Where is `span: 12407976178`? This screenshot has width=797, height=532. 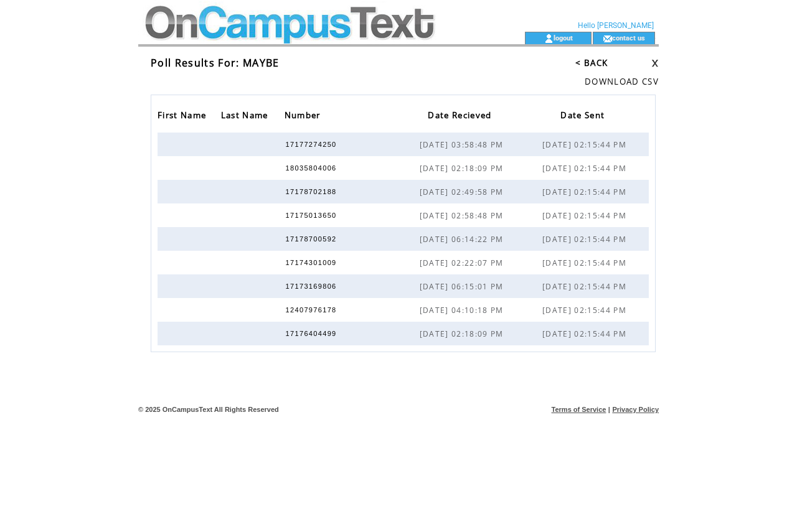 span: 12407976178 is located at coordinates (311, 310).